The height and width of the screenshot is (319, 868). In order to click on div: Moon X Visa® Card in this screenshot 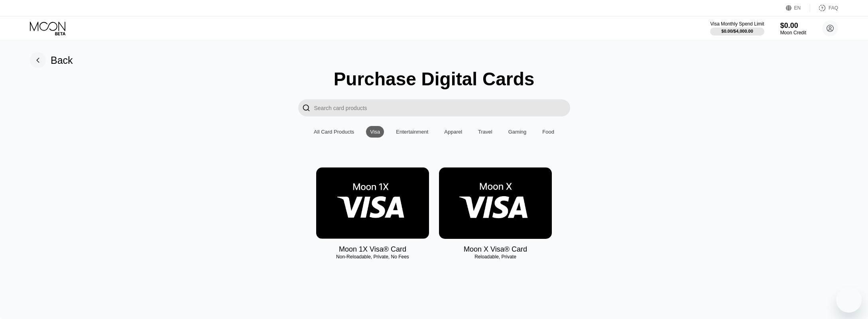, I will do `click(495, 249)`.